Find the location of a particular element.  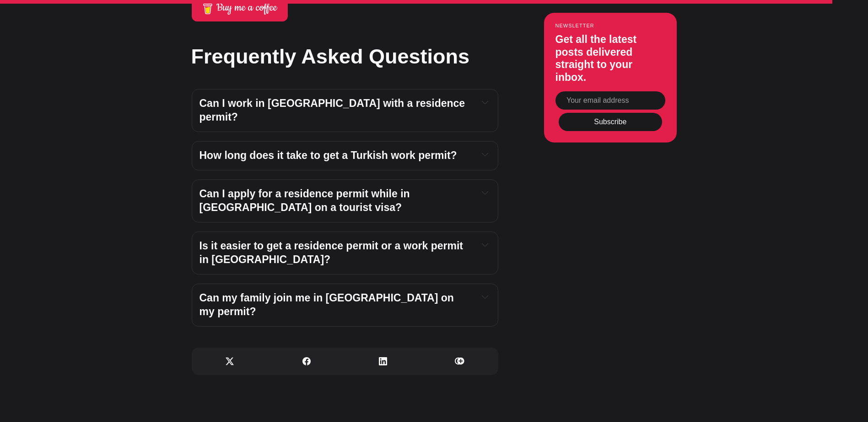

h2: Frequently Asked Questions is located at coordinates (345, 56).